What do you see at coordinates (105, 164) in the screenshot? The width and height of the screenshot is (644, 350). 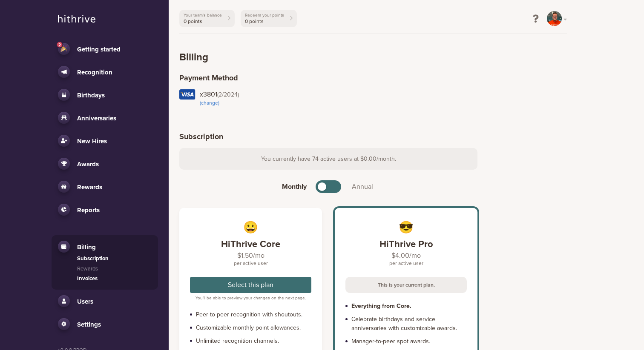 I see `a: Awards` at bounding box center [105, 164].